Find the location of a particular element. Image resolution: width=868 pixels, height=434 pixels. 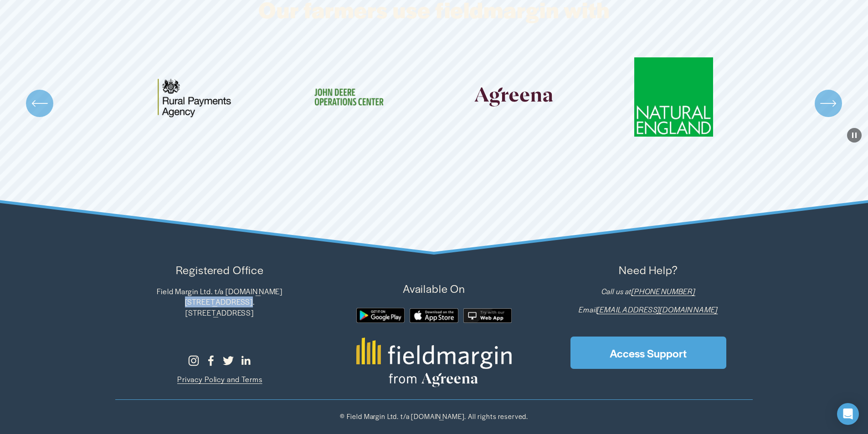

em: Email is located at coordinates (588, 309).